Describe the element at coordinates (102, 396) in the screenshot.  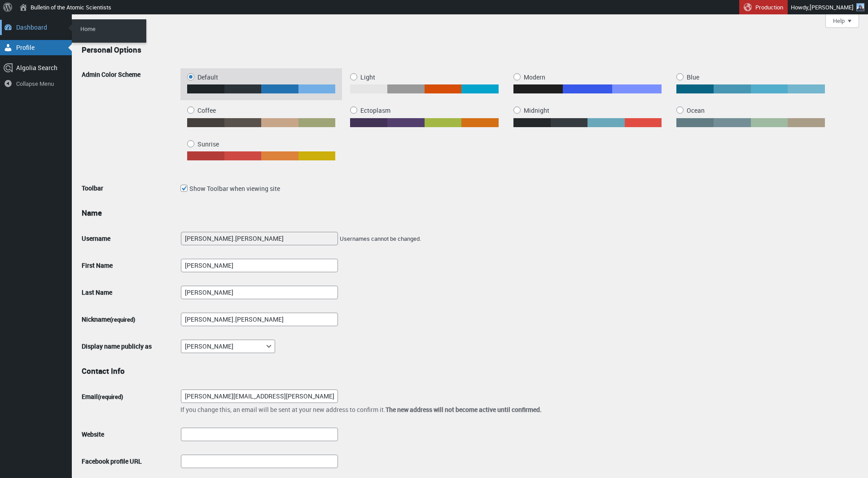
I see `label: Email` at that location.